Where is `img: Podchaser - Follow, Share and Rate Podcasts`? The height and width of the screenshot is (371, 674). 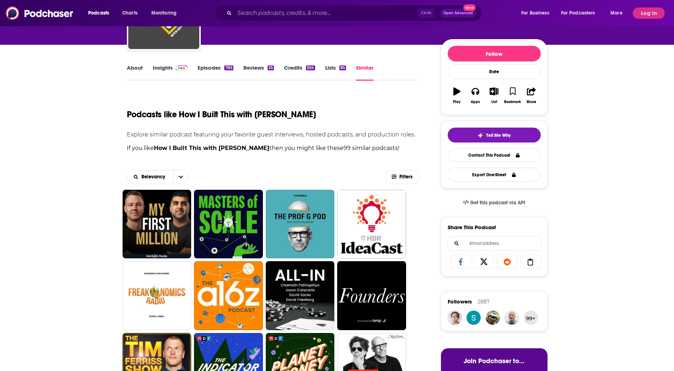 img: Podchaser - Follow, Share and Rate Podcasts is located at coordinates (40, 13).